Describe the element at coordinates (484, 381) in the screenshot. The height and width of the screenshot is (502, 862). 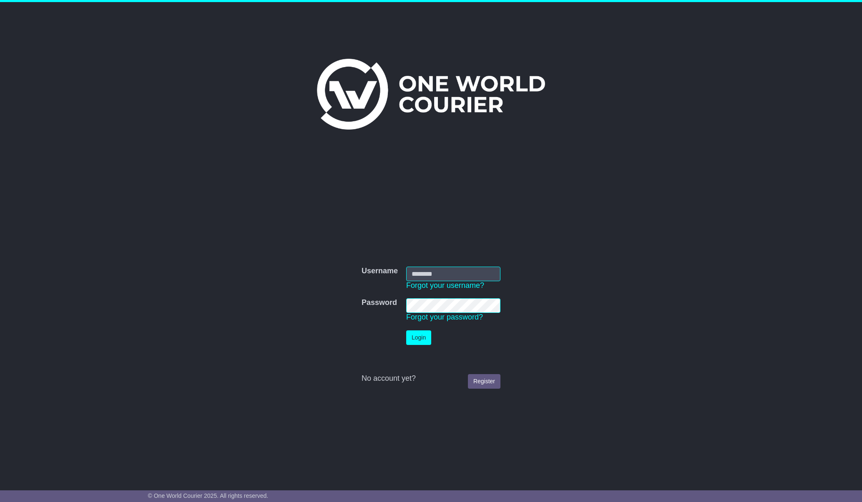
I see `a: Register` at that location.